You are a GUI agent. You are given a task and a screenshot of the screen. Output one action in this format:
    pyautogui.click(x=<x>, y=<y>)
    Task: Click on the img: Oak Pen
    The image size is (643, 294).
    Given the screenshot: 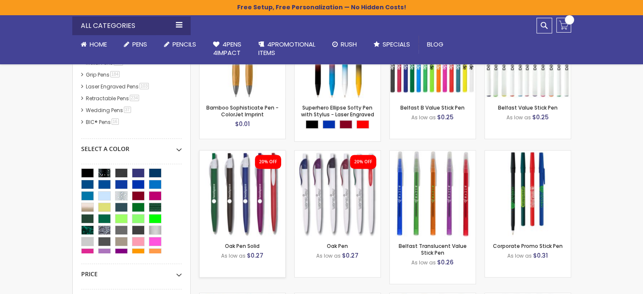 What is the action you would take?
    pyautogui.click(x=337, y=193)
    